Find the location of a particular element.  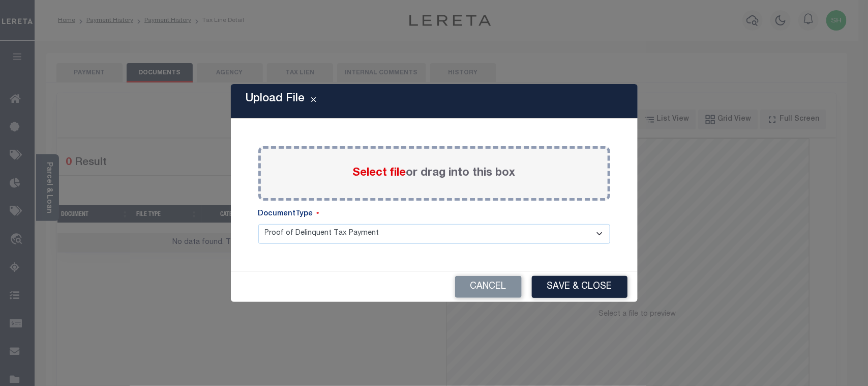

button: Cancel is located at coordinates (488, 287).